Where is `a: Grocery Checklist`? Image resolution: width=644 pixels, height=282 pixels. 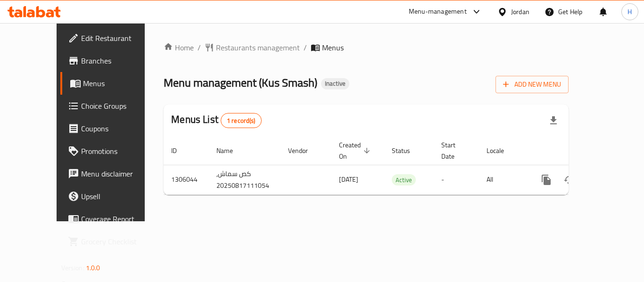
a: Grocery Checklist is located at coordinates (112, 242).